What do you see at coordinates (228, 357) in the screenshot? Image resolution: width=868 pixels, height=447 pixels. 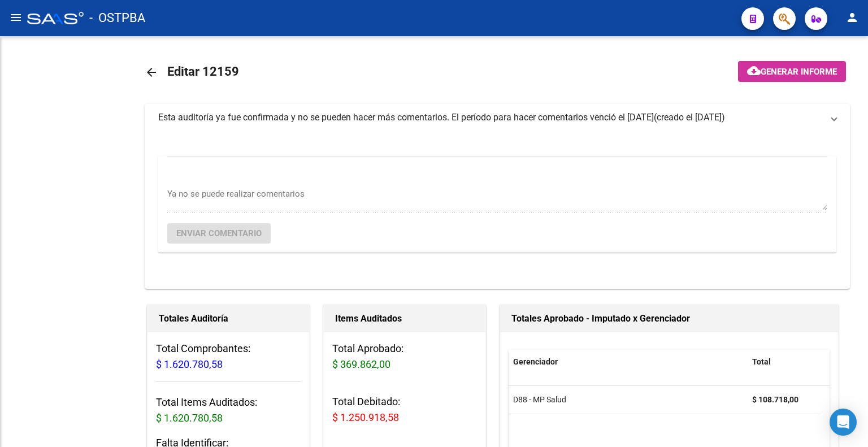 I see `h3: Total Comprobantes:` at bounding box center [228, 357].